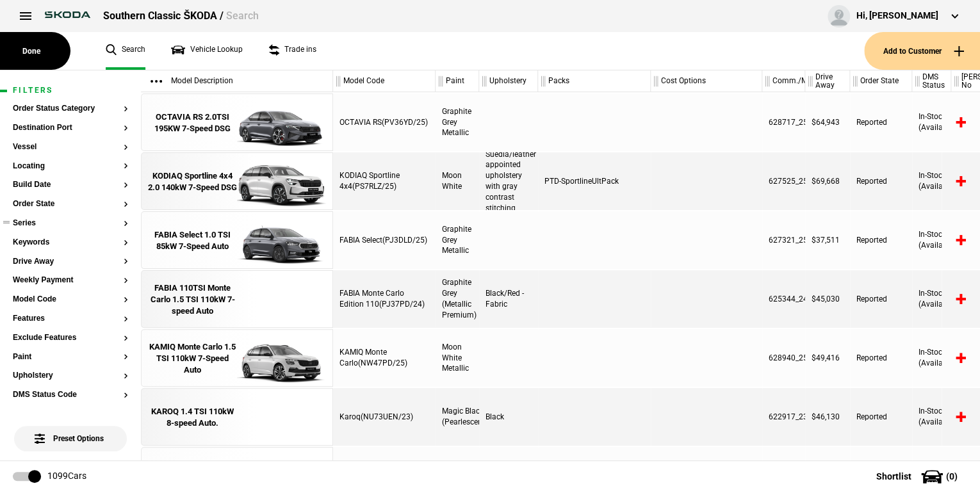 The height and width of the screenshot is (493, 980). I want to click on section: Upholstery, so click(71, 381).